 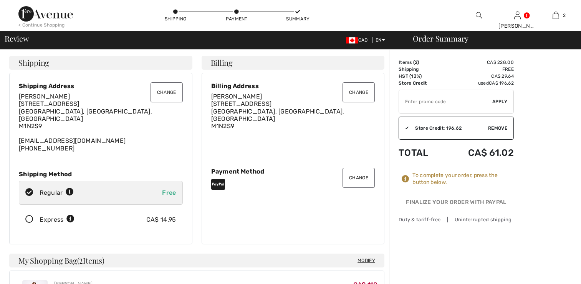 I want to click on td: CA$ 228.00, so click(x=479, y=62).